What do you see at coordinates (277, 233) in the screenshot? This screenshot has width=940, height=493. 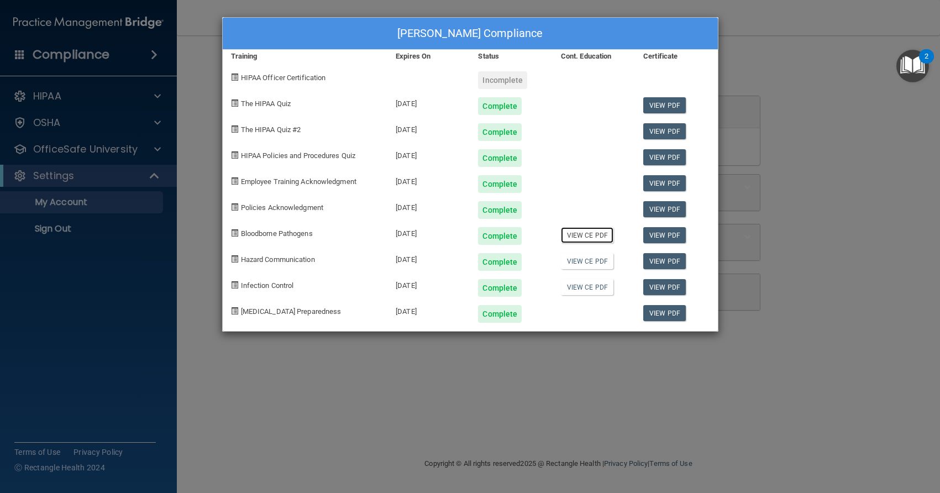 I see `span: Bloodborne Pathogens` at bounding box center [277, 233].